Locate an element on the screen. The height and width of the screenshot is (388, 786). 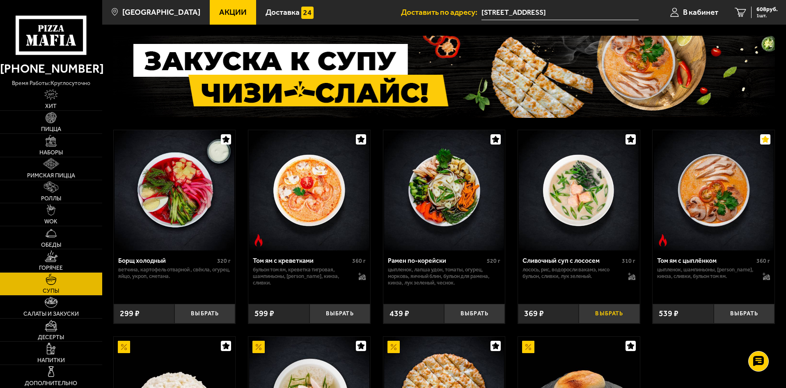
span: Римская пицца is located at coordinates (51, 176).